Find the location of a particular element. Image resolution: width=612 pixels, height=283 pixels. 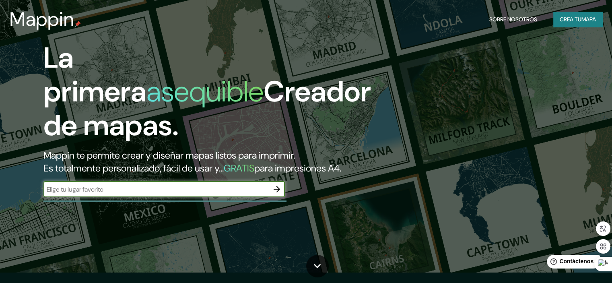

font: La primera is located at coordinates (95, 74).